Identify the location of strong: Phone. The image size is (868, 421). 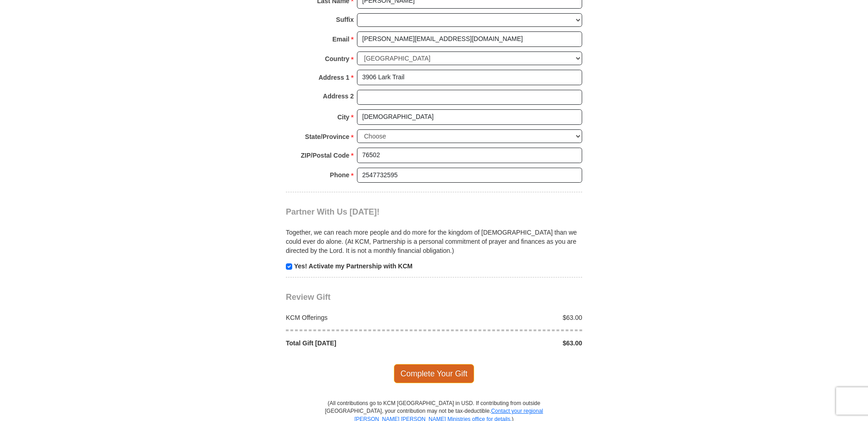
(339, 175).